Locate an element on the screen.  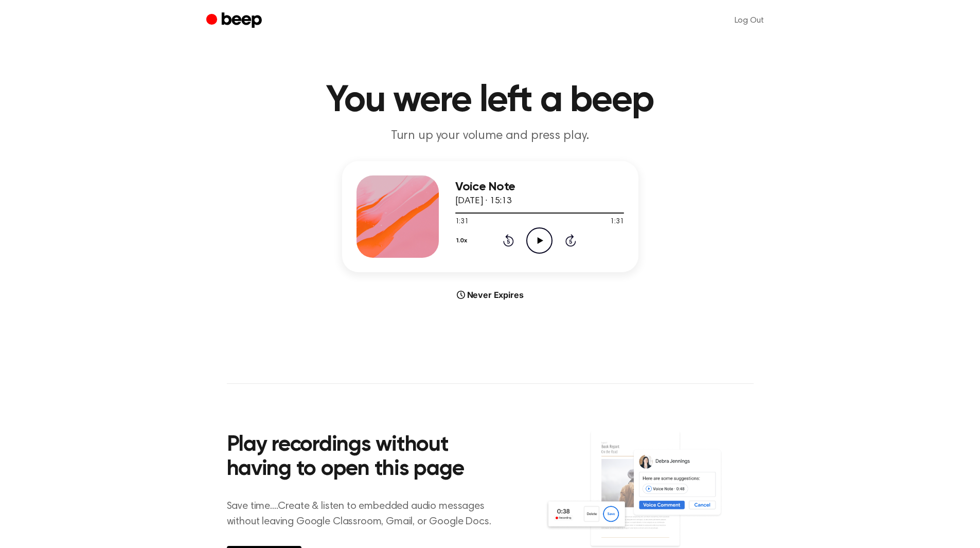
h3: Voice Note is located at coordinates (540, 186).